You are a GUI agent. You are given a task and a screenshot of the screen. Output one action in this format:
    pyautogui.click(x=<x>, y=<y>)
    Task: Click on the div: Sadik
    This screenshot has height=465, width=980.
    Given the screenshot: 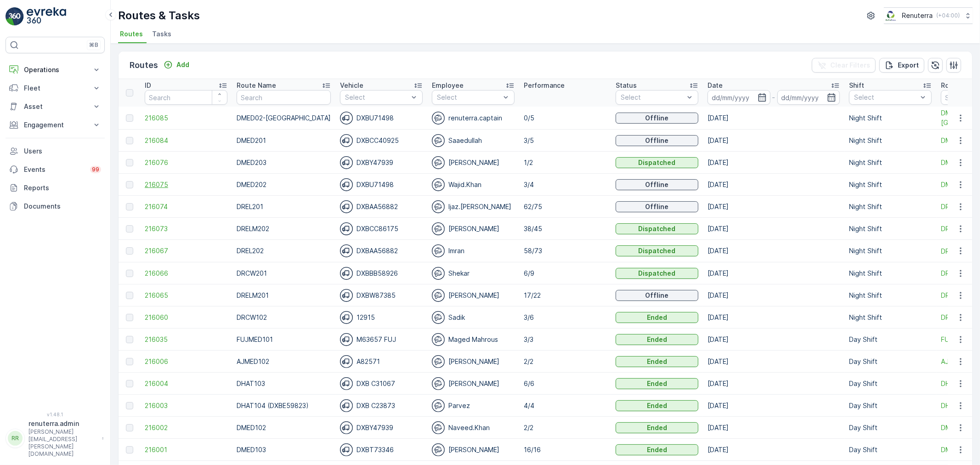 What is the action you would take?
    pyautogui.click(x=474, y=317)
    